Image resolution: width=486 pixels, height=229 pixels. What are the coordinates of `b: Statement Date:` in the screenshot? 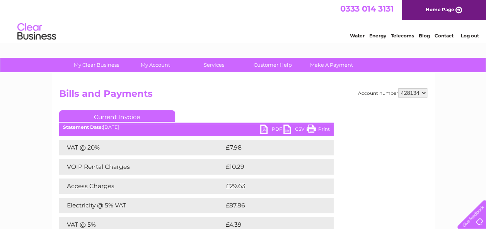 It's located at (83, 127).